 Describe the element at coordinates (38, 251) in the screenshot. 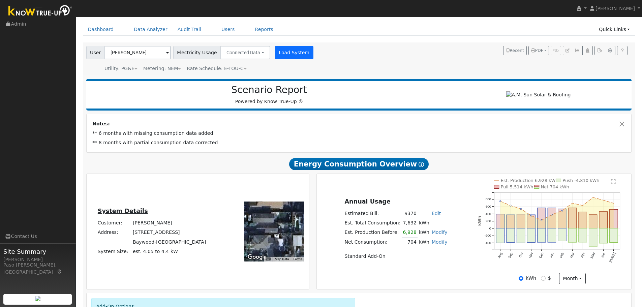

I see `span: Site Summary` at that location.